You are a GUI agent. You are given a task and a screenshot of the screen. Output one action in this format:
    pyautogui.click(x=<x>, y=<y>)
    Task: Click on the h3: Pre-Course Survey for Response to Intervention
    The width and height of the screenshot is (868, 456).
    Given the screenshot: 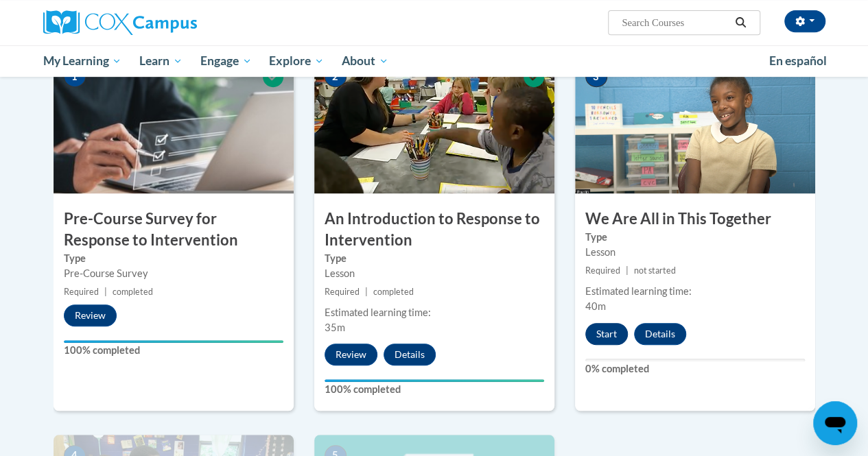 What is the action you would take?
    pyautogui.click(x=173, y=229)
    